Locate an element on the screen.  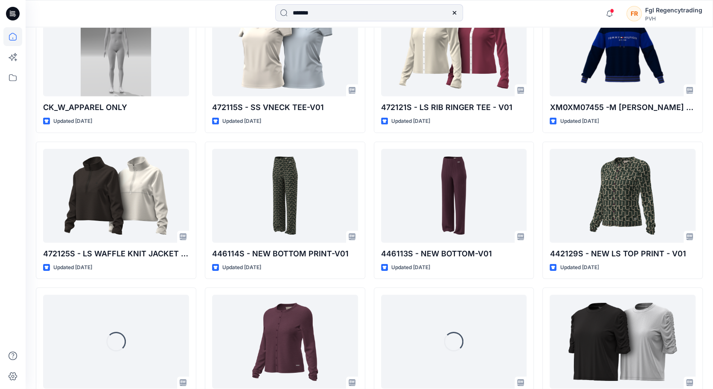
a: XM0XM07455 -M TOMMY LOGO CHEST BLOCKED HOODY - V02 is located at coordinates (623, 50).